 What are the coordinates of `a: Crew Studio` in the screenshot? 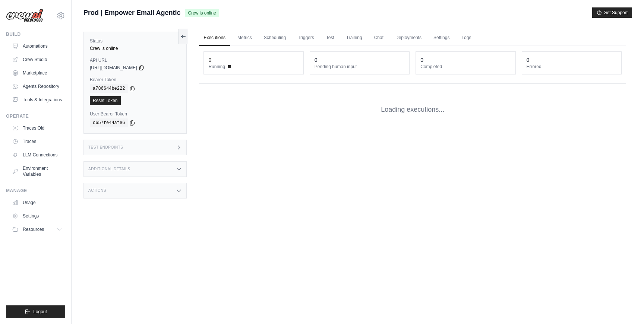 It's located at (37, 59).